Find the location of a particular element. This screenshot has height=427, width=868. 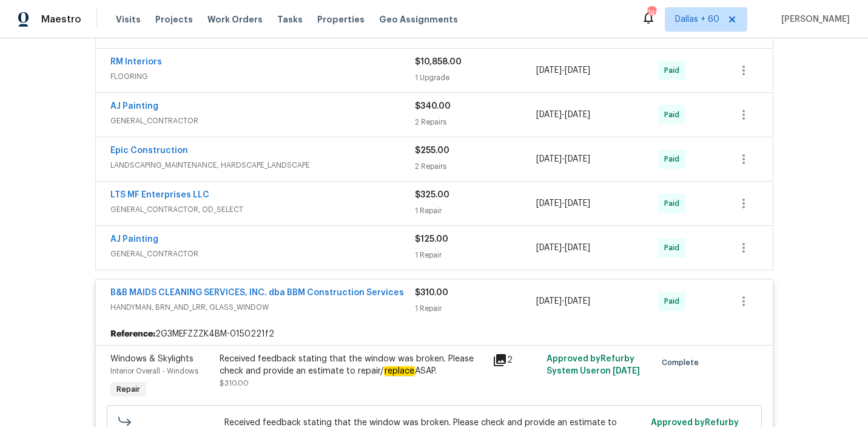

div: Received feedback stating that the window was broken. Please check and provide an estimate to rep... is located at coordinates (353, 365).